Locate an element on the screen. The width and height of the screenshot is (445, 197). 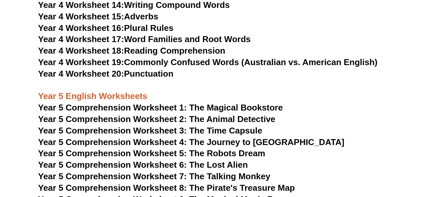
a: Year 5 Comprehension Worksheet 5: The Robots Dream is located at coordinates (152, 154).